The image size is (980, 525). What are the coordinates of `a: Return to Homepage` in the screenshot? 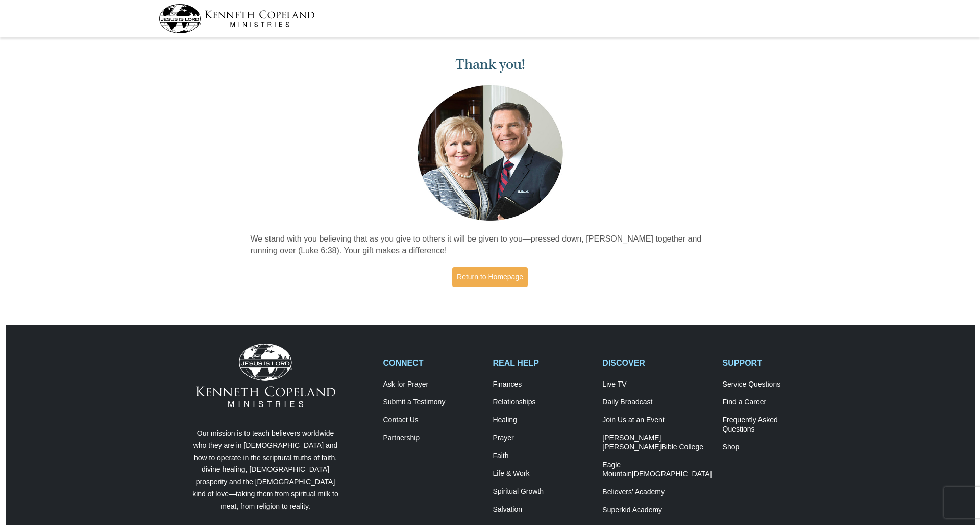 It's located at (490, 277).